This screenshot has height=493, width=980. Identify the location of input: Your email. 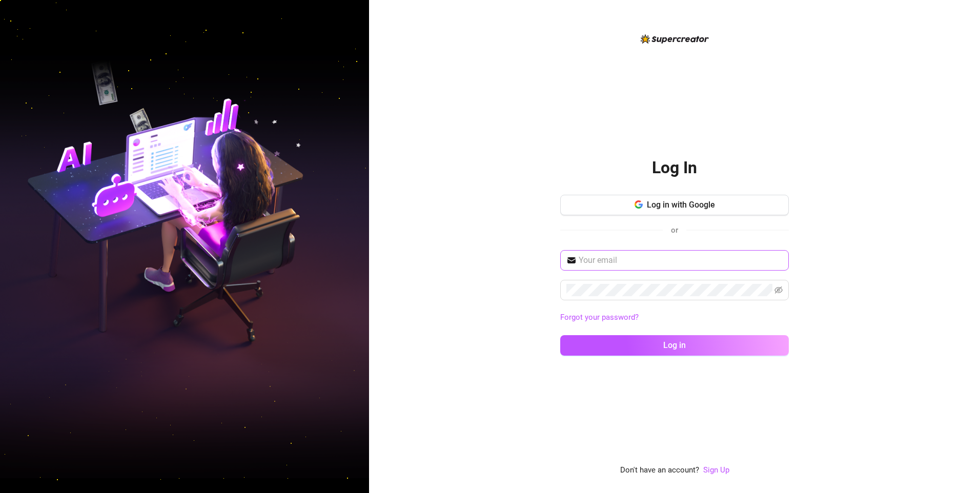
(681, 261).